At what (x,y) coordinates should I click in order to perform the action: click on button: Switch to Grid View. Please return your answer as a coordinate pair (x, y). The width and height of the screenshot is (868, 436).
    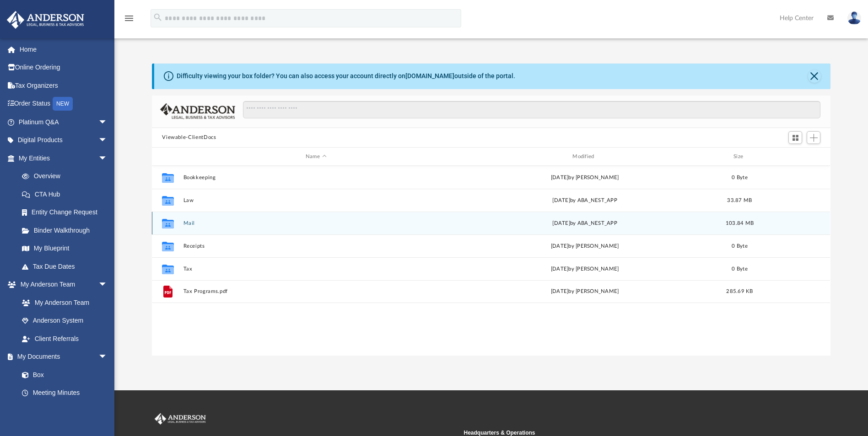
    Looking at the image, I should click on (795, 138).